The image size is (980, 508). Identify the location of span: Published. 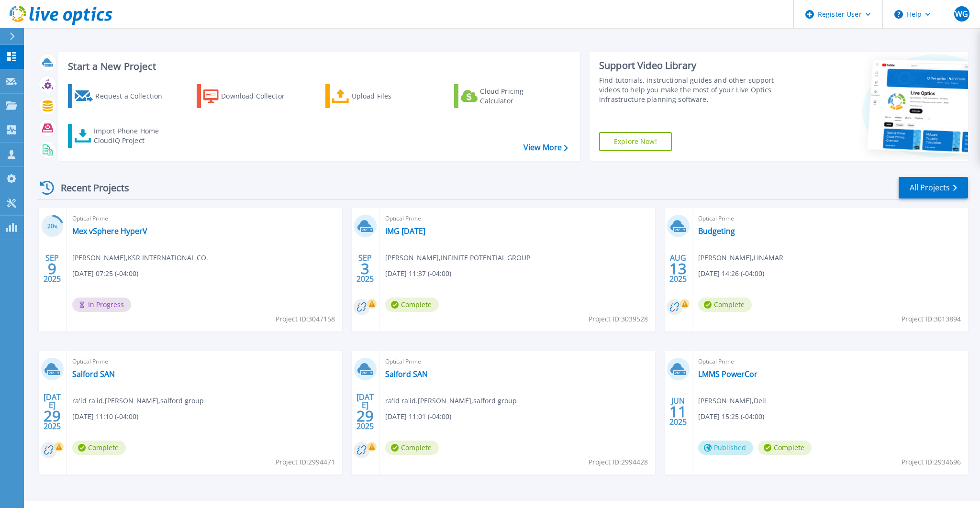
(725, 448).